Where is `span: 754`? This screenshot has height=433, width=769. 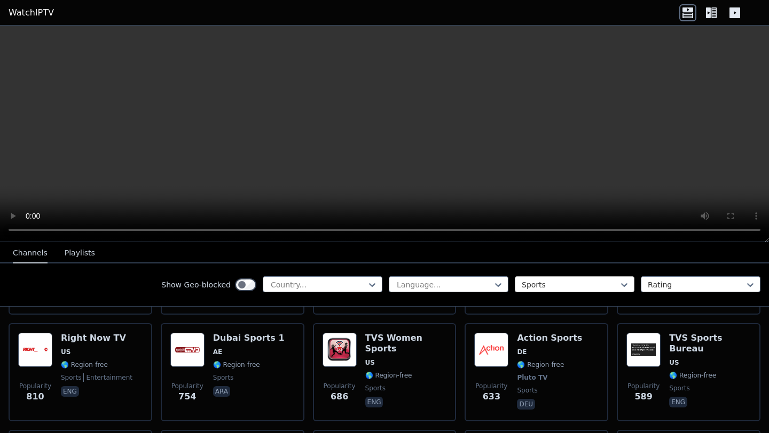 span: 754 is located at coordinates (187, 397).